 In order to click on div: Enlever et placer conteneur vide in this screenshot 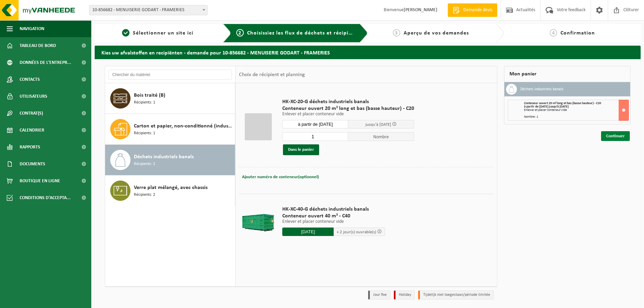, I will do `click(576, 110)`.